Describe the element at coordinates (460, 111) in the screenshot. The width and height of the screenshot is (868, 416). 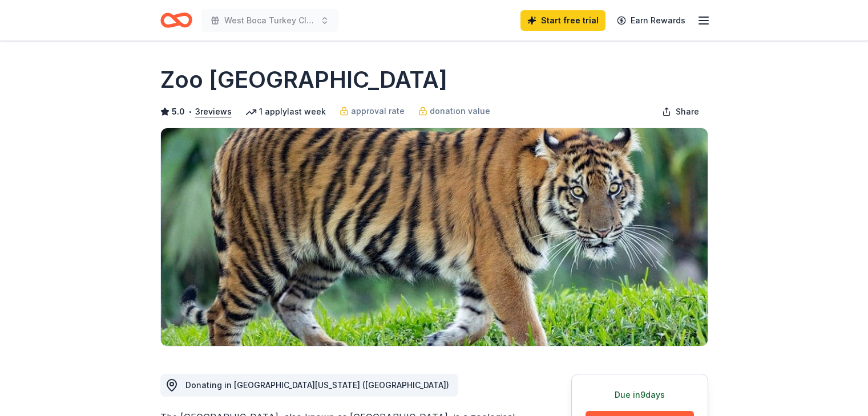
I see `span: donation value` at that location.